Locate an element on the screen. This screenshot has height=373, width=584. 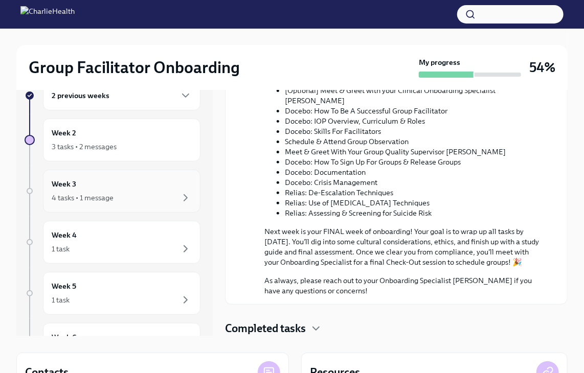
li: Docebo: Crisis Management is located at coordinates (414, 183).